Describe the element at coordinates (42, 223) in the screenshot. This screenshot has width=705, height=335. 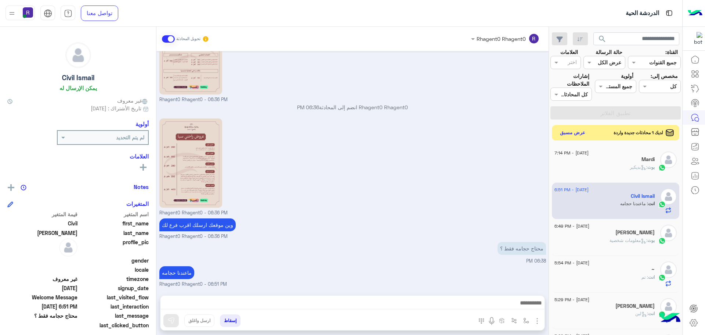
I see `span: Civil` at that location.